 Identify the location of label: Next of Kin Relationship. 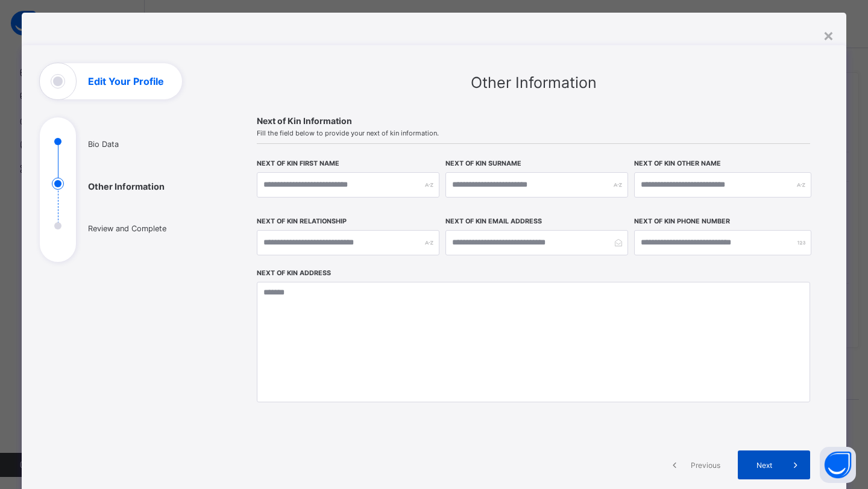
(301, 221).